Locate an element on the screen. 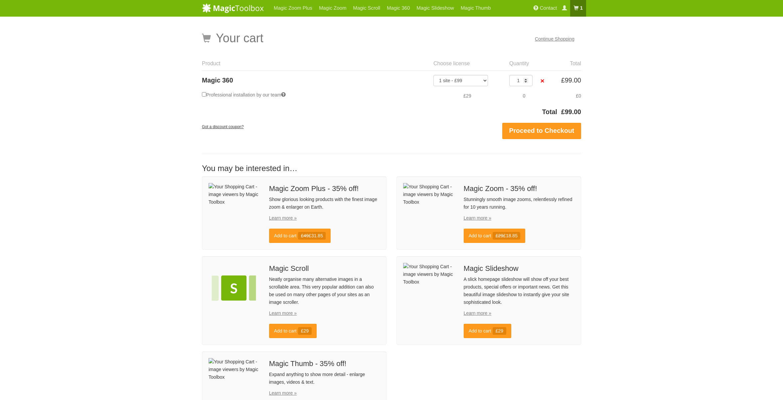  th: Product is located at coordinates (316, 64).